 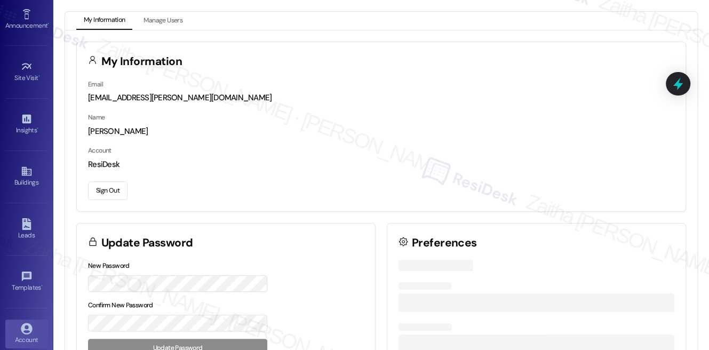 What do you see at coordinates (108, 190) in the screenshot?
I see `button: Sign Out` at bounding box center [108, 190].